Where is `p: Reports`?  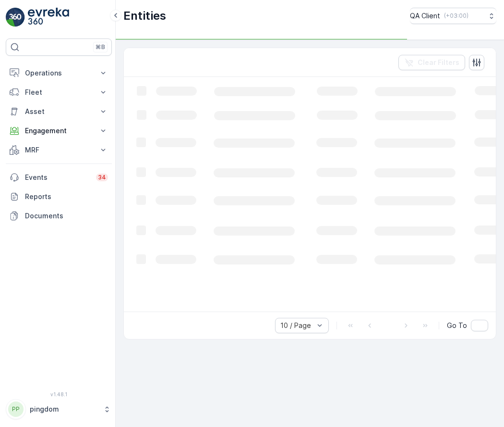 p: Reports is located at coordinates (66, 196).